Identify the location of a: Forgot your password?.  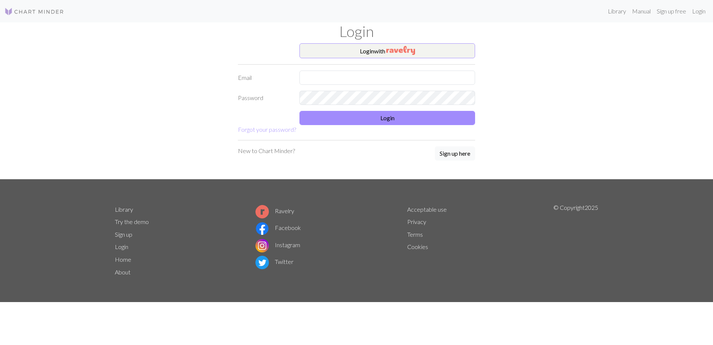
(267, 129).